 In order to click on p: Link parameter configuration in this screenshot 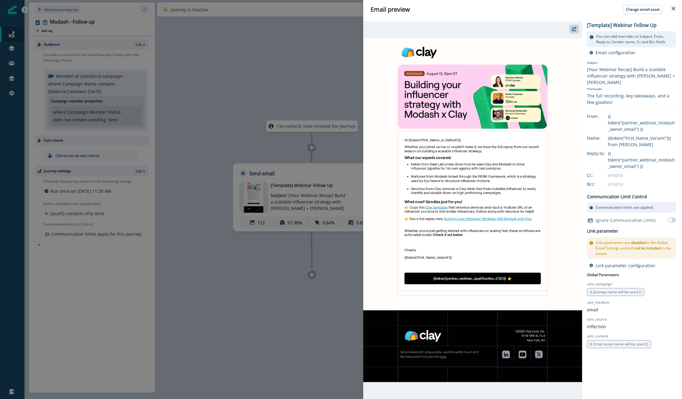, I will do `click(625, 265)`.